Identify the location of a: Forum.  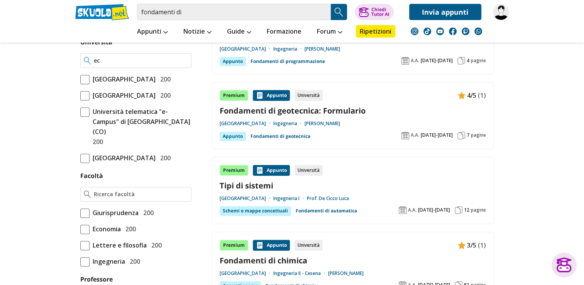
(329, 32).